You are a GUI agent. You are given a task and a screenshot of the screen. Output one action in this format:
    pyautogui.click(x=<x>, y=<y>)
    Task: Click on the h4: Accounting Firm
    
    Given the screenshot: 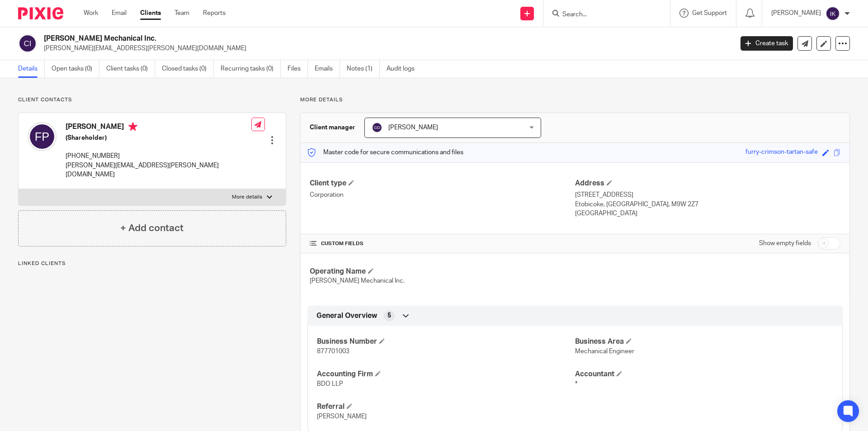 What is the action you would take?
    pyautogui.click(x=446, y=374)
    